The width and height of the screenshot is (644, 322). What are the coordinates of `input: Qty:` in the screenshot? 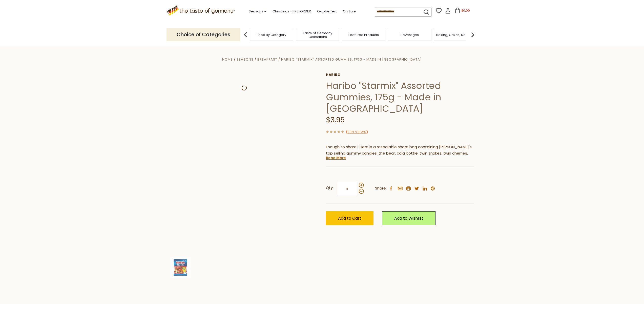 It's located at (347, 188).